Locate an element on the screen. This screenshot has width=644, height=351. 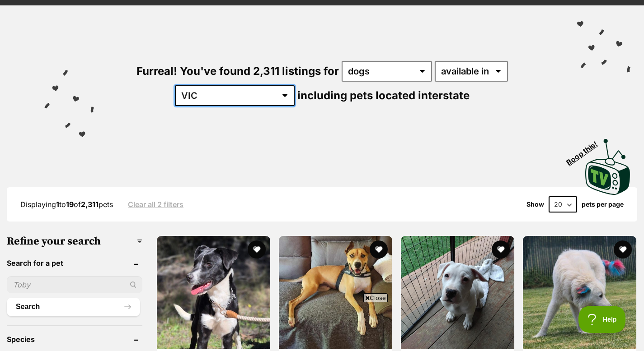
span: Close is located at coordinates (376, 298).